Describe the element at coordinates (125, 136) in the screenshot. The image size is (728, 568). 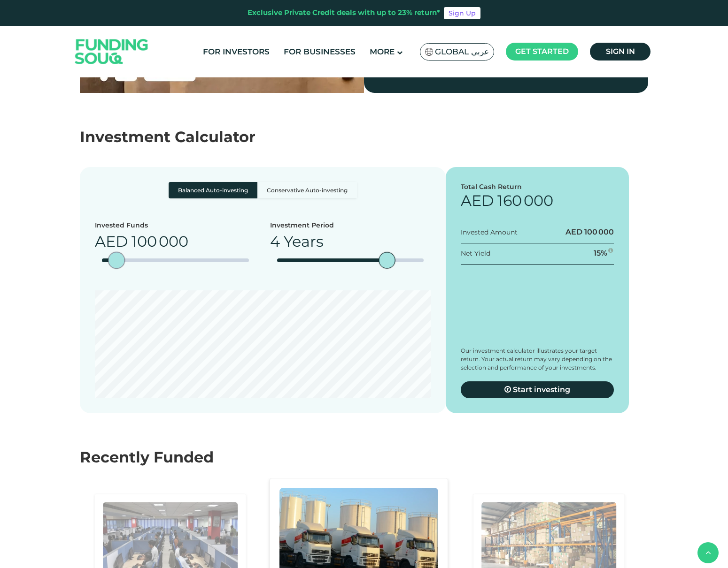
I see `span: Investment` at that location.